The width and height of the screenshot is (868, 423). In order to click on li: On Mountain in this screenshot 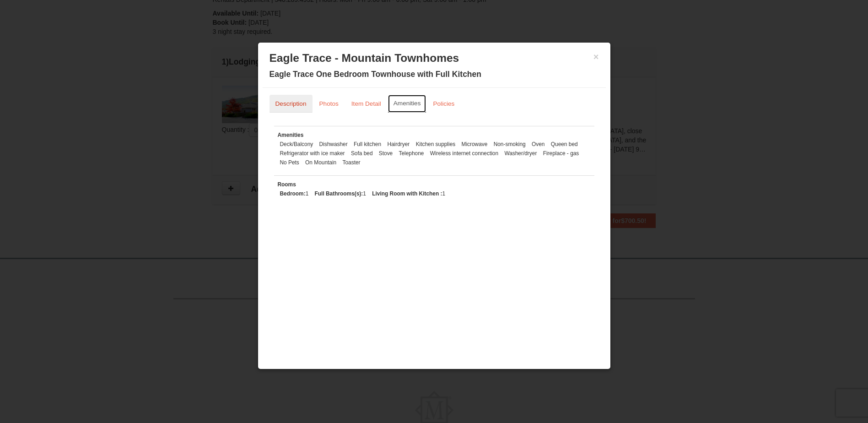, I will do `click(321, 163)`.